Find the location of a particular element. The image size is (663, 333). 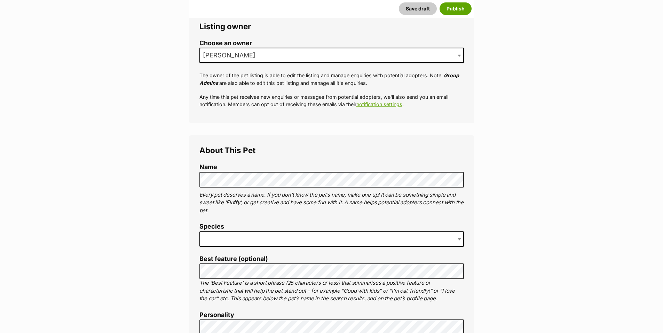

p: The ‘Best Feature’ is a short phrase (25 characters or less) that summarises a positive feature o... is located at coordinates (332, 291).